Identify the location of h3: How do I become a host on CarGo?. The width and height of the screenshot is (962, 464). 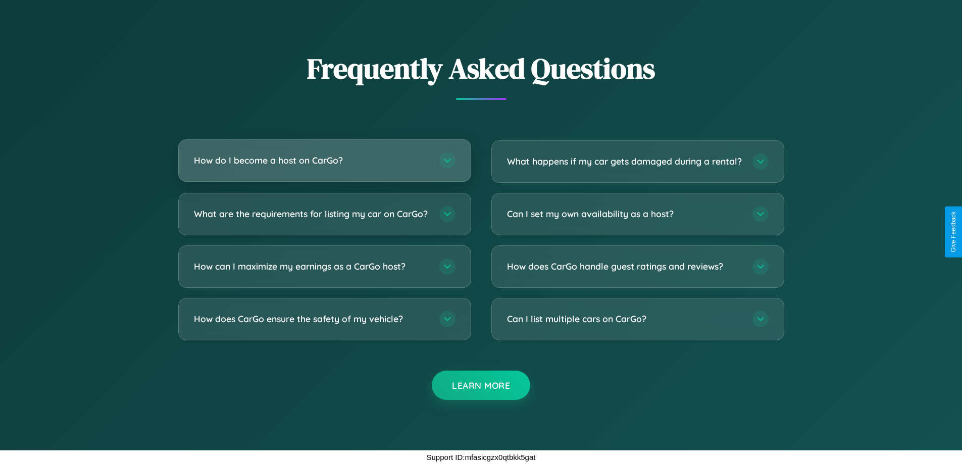
(312, 160).